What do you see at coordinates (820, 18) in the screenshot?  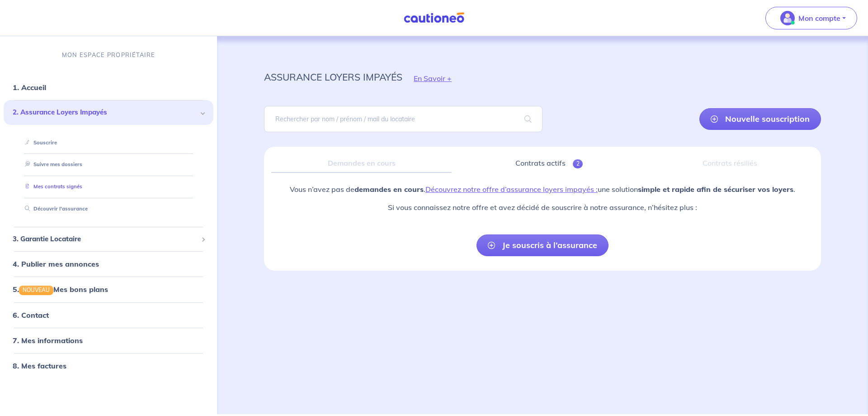 I see `p: Mon compte` at bounding box center [820, 18].